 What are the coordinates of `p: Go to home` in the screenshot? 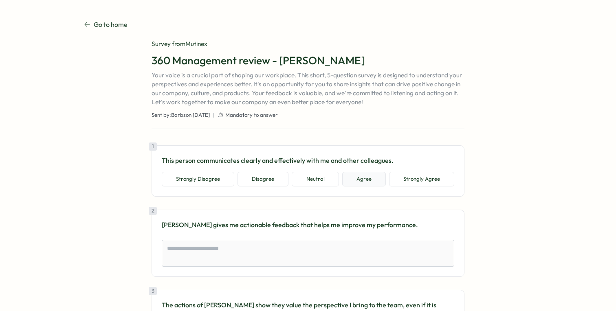 It's located at (110, 24).